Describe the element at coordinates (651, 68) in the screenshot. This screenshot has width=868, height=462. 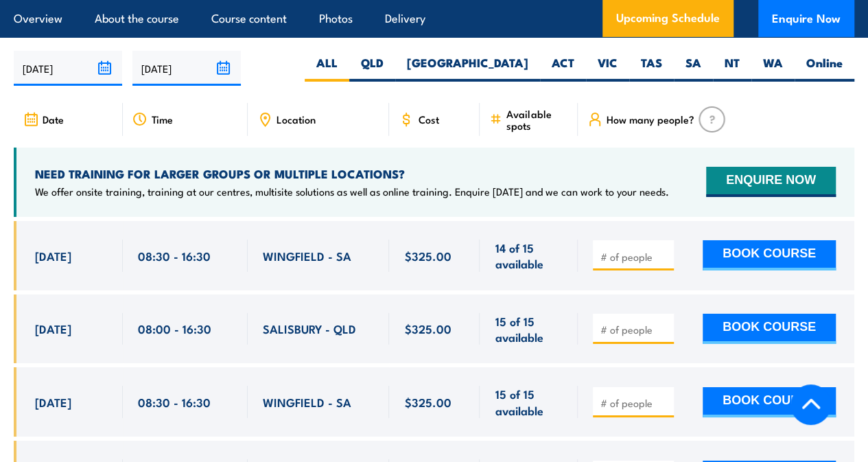
I see `label: TAS` at that location.